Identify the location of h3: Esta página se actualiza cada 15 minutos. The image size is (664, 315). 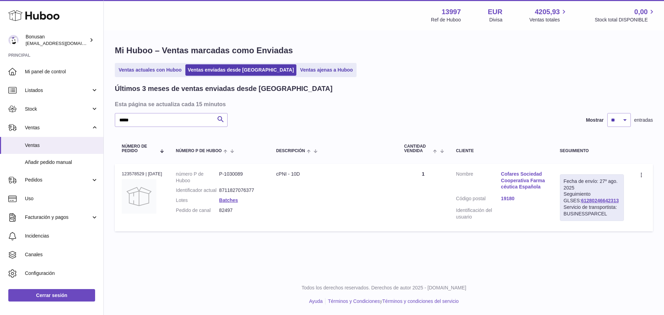
(383, 104).